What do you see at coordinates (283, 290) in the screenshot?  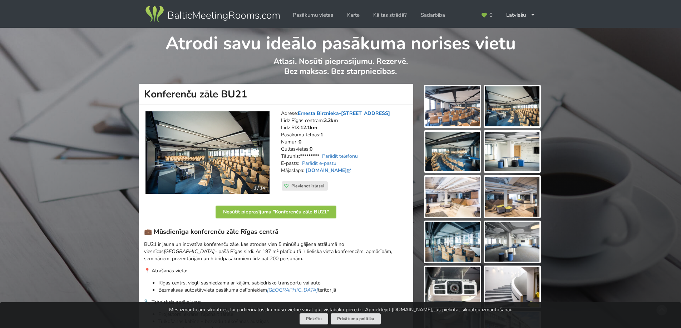 I see `p: Bezmaksas autostāvvieta pasākuma dalībniekiem teritorijā` at bounding box center [283, 290].